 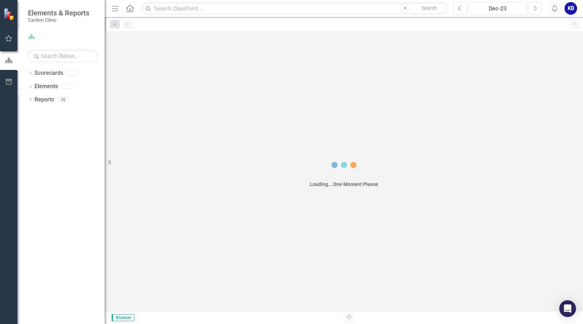 I want to click on a: Reports, so click(x=44, y=99).